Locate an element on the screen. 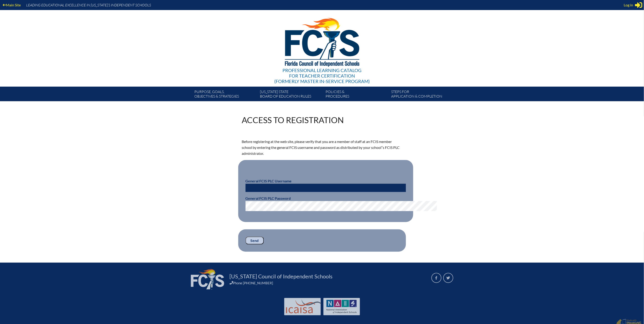  div: Professional Learning Catalog (formerly Master In-service Program) is located at coordinates (322, 76).